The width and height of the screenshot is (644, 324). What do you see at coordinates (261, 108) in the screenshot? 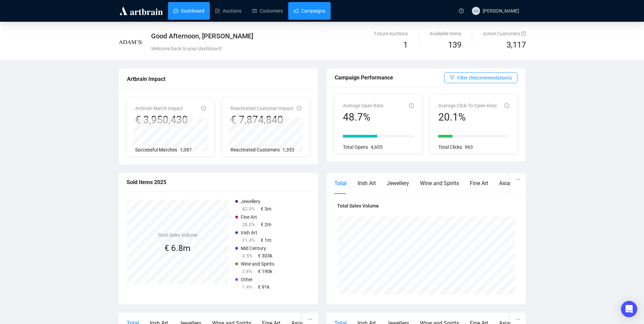
I see `span: Reactivated Customer Impact` at bounding box center [261, 108].